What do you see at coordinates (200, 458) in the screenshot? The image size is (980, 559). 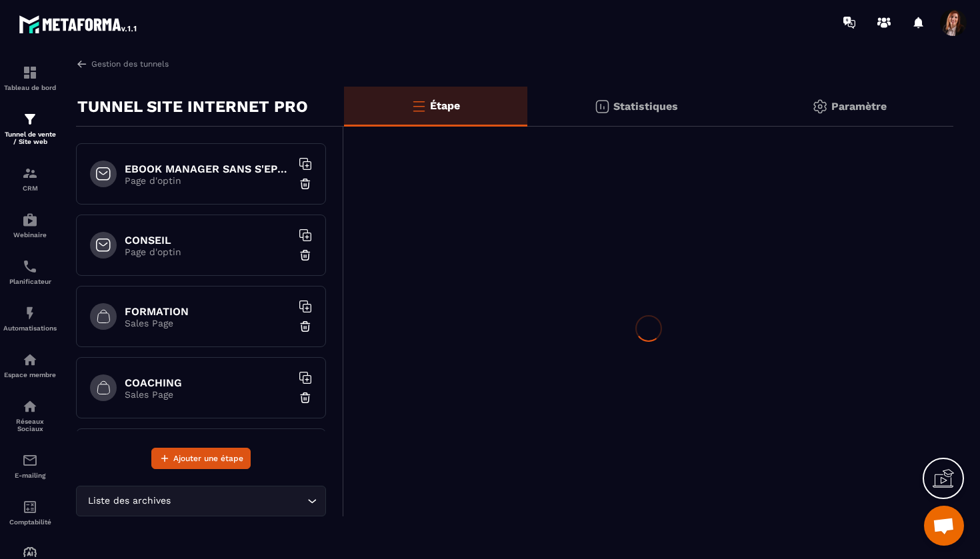 I see `button: Ajouter une étape` at bounding box center [200, 458].